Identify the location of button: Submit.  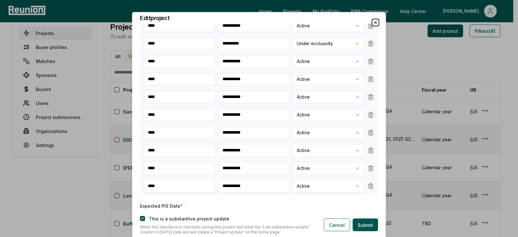
(365, 224).